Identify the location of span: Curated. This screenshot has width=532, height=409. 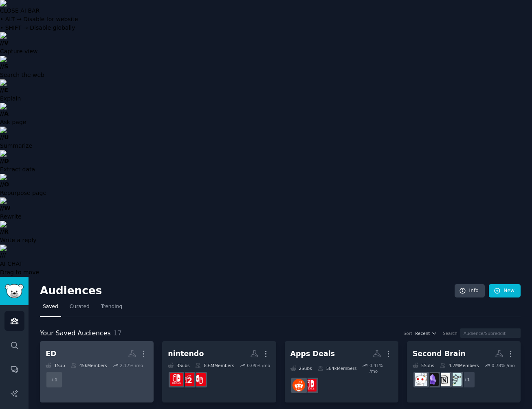
(79, 307).